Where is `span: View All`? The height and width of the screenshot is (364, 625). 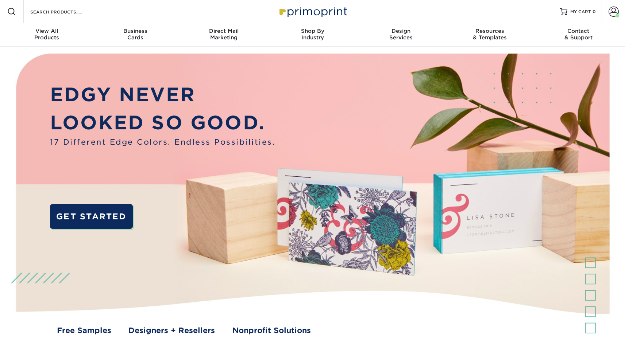
span: View All is located at coordinates (47, 31).